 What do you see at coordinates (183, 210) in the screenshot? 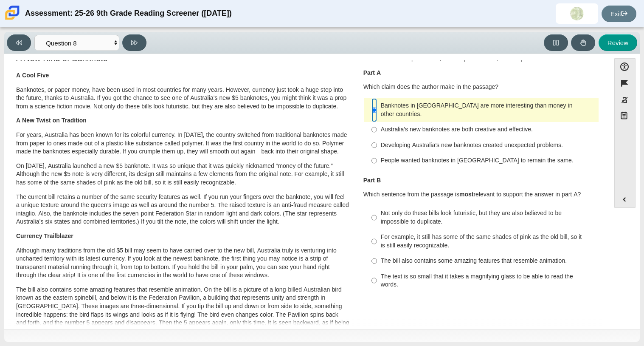
I see `p: The current bill retains a number of the same security features as well. If you run your fingers ...` at bounding box center [183, 210].